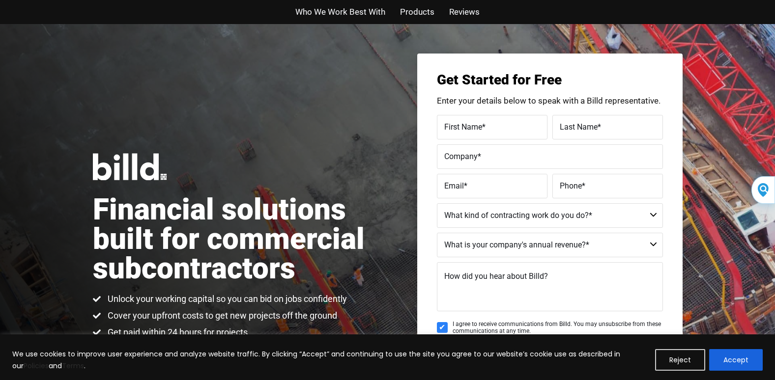 The height and width of the screenshot is (380, 775). Describe the element at coordinates (417, 12) in the screenshot. I see `span: Products` at that location.